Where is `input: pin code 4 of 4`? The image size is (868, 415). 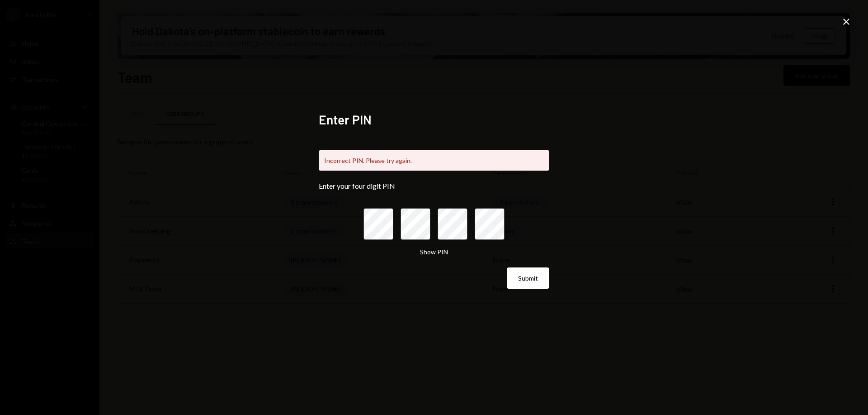 input: pin code 4 of 4 is located at coordinates (490, 224).